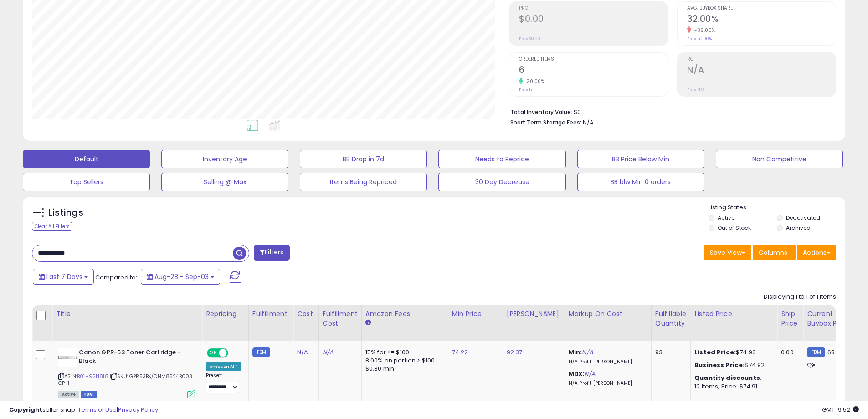 Image resolution: width=868 pixels, height=419 pixels. I want to click on div: Current Buybox Price, so click(830, 319).